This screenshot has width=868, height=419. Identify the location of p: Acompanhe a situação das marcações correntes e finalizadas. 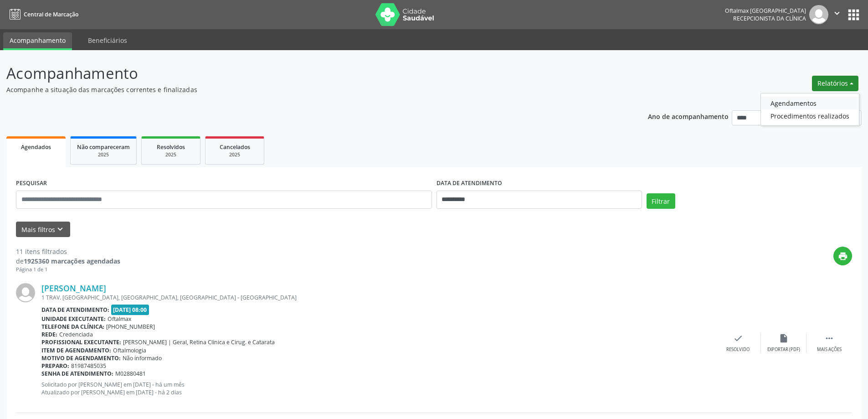
(306, 89).